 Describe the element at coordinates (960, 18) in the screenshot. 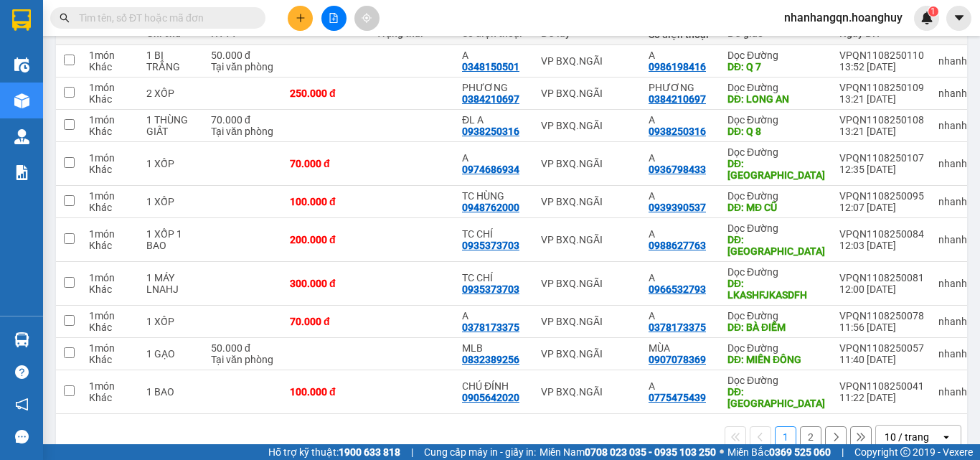

I see `span: caret-down` at that location.